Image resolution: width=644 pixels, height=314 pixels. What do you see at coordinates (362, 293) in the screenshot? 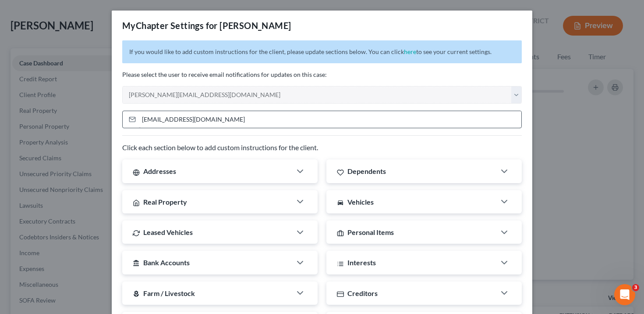
I see `span: Creditors` at bounding box center [362, 293].